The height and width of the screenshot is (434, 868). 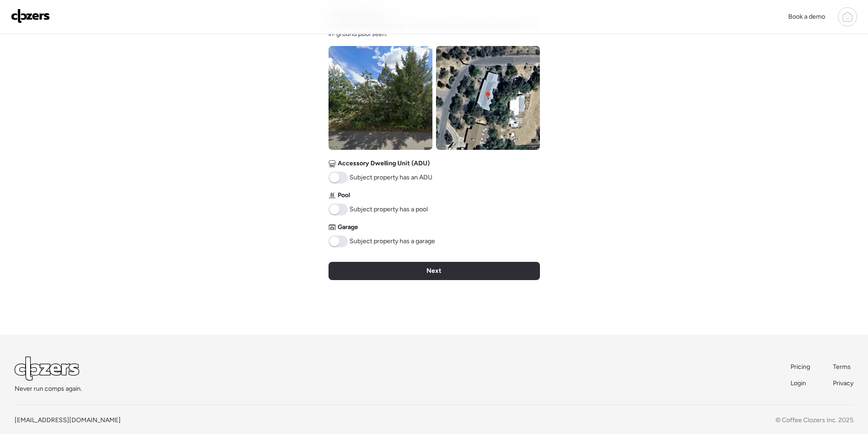 What do you see at coordinates (31, 16) in the screenshot?
I see `img: Logo` at bounding box center [31, 16].